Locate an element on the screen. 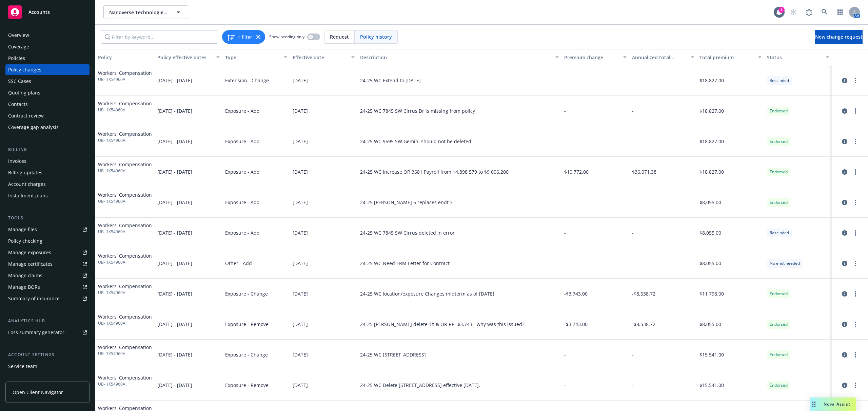 The image size is (868, 411). div: Annualized total premium change is located at coordinates (658, 57).